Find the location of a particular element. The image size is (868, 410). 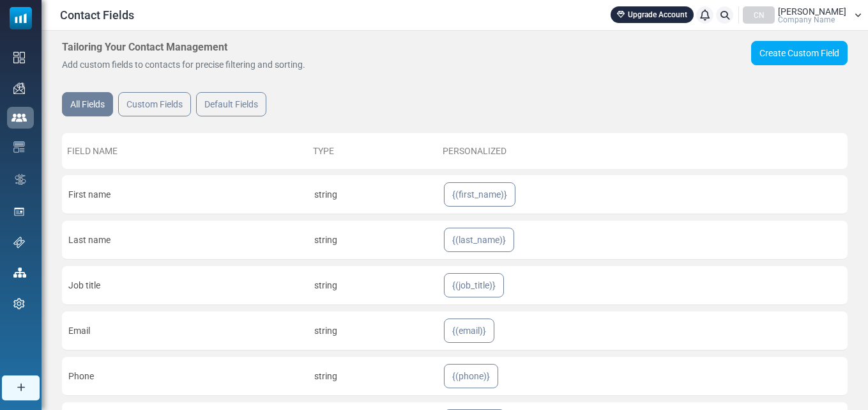

img: settings-icon.svg is located at coordinates (19, 304).